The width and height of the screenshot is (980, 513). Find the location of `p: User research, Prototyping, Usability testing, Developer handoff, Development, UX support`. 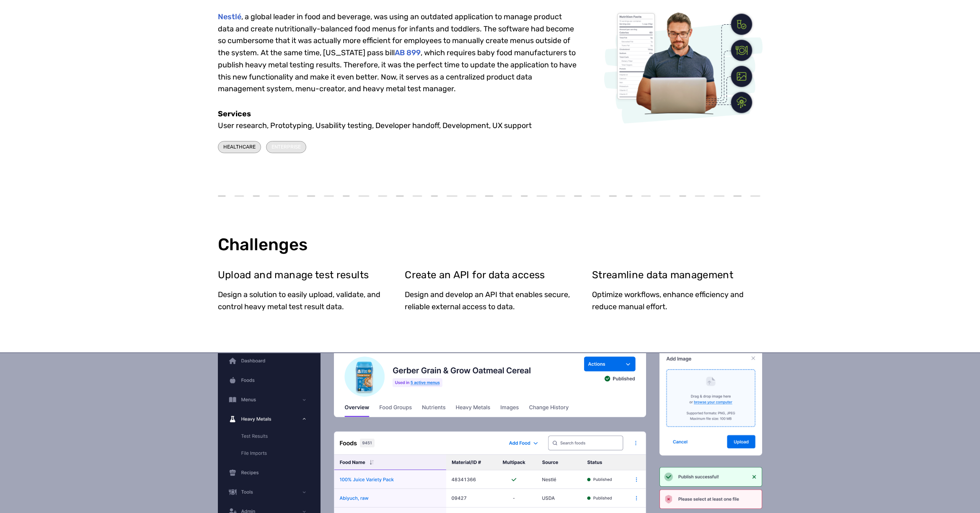

p: User research, Prototyping, Usability testing, Developer handoff, Development, UX support is located at coordinates (398, 120).